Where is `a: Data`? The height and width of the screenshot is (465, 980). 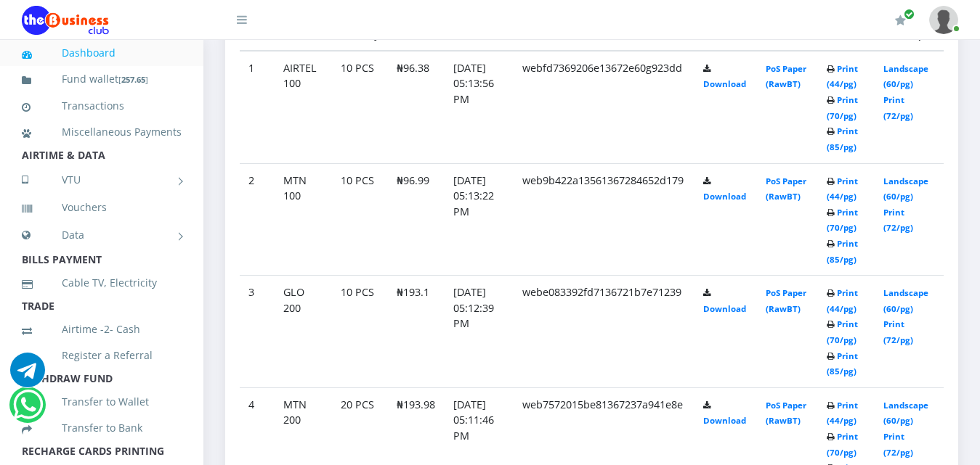 a: Data is located at coordinates (102, 235).